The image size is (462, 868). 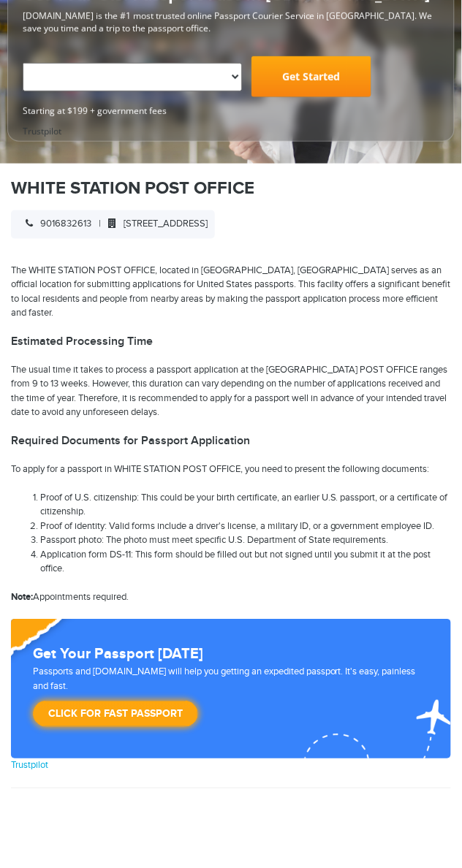 What do you see at coordinates (22, 597) in the screenshot?
I see `strong: Note:` at bounding box center [22, 597].